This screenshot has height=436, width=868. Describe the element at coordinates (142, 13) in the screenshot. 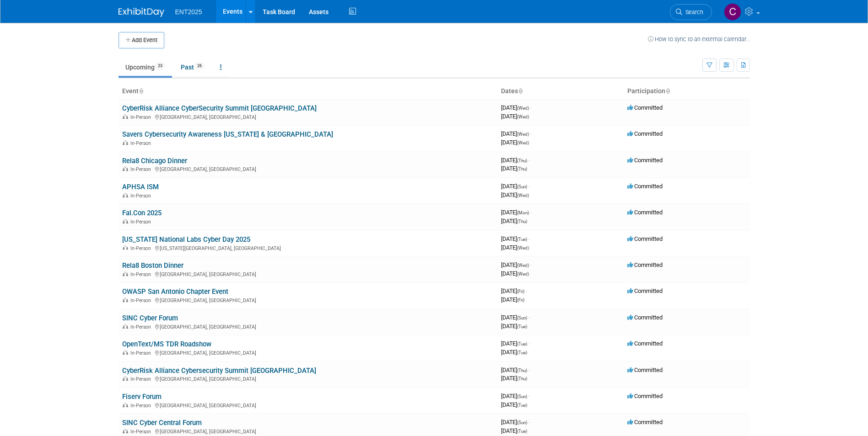

I see `img: ExhibitDay` at that location.